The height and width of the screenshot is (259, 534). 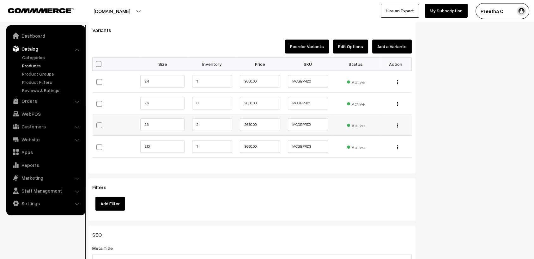 I want to click on th: Size, so click(x=164, y=64).